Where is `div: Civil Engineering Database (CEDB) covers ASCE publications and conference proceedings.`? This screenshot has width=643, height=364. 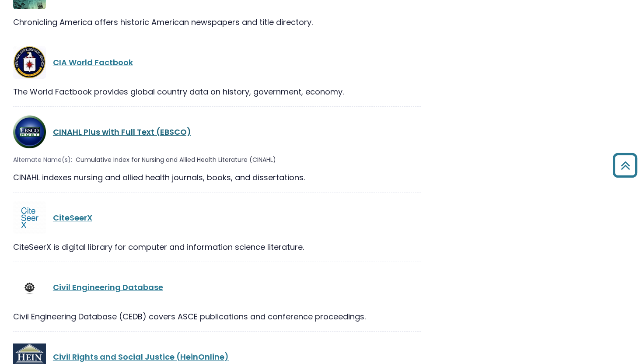 div: Civil Engineering Database (CEDB) covers ASCE publications and conference proceedings. is located at coordinates (217, 316).